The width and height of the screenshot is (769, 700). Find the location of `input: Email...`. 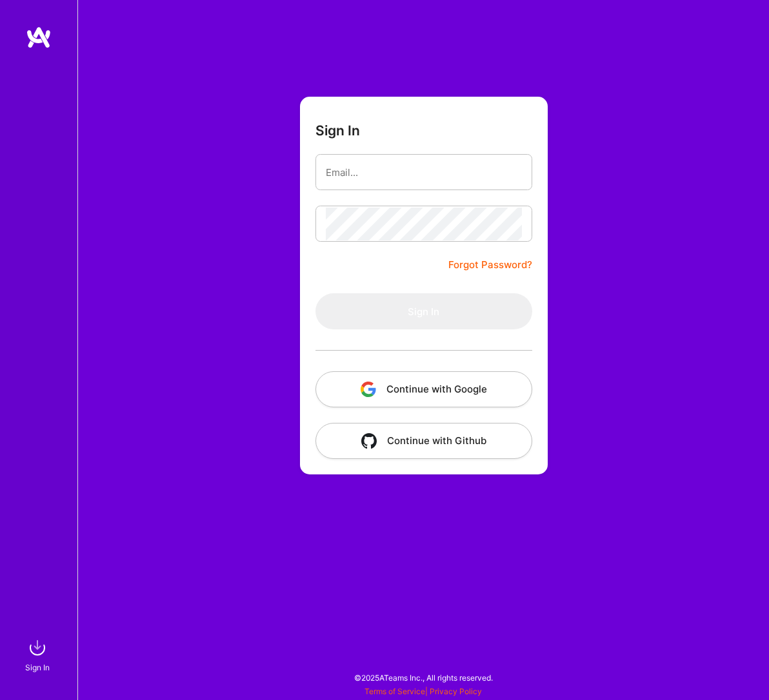

input: Email... is located at coordinates (424, 172).